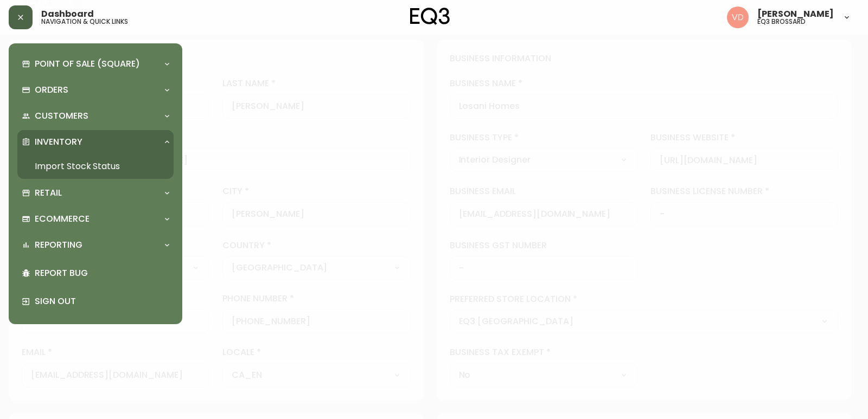  What do you see at coordinates (59, 142) in the screenshot?
I see `p: Inventory` at bounding box center [59, 142].